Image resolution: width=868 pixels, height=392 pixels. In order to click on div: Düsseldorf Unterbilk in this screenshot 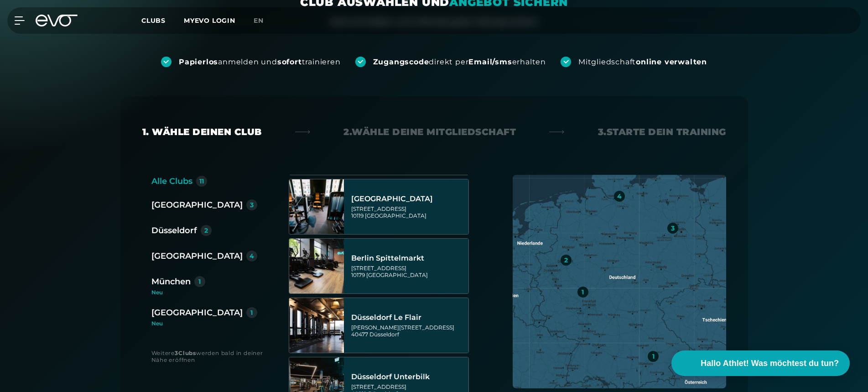, I will do `click(408, 377)`.